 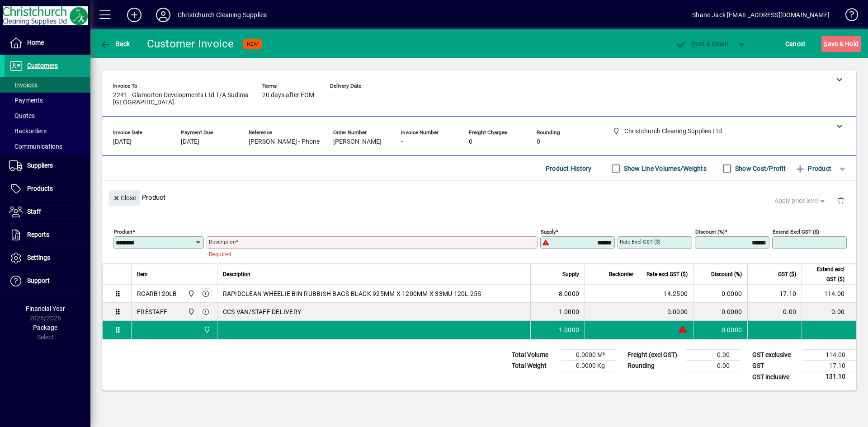 What do you see at coordinates (48, 212) in the screenshot?
I see `a: Staff` at bounding box center [48, 212].